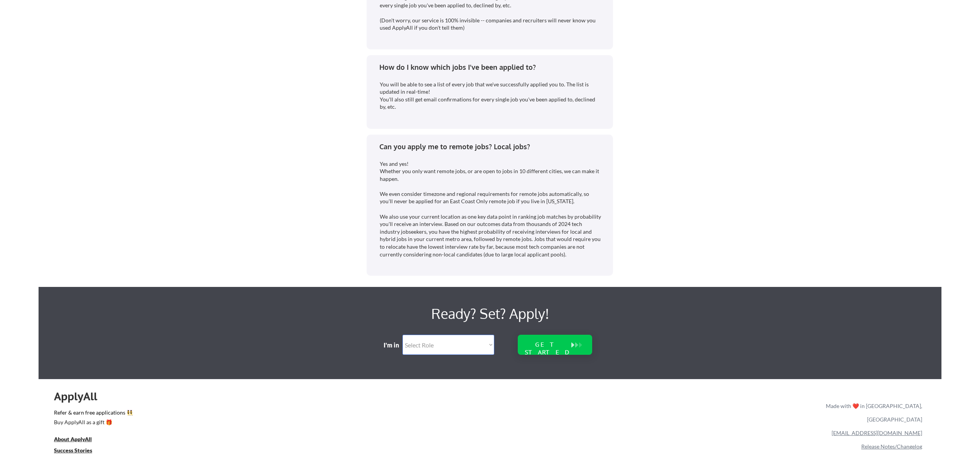 This screenshot has height=462, width=980. Describe the element at coordinates (394, 345) in the screenshot. I see `div: I'm in` at that location.